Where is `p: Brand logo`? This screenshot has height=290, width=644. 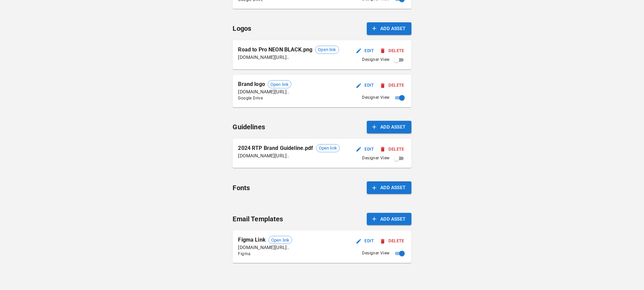 p: Brand logo is located at coordinates (251, 84).